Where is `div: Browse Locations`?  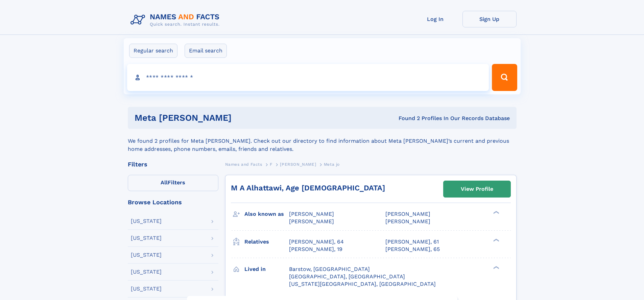 div: Browse Locations is located at coordinates (173, 202).